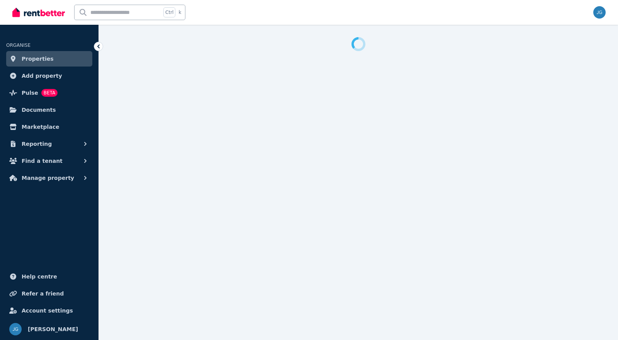 This screenshot has width=618, height=340. What do you see at coordinates (49, 161) in the screenshot?
I see `button: Find a tenant` at bounding box center [49, 161].